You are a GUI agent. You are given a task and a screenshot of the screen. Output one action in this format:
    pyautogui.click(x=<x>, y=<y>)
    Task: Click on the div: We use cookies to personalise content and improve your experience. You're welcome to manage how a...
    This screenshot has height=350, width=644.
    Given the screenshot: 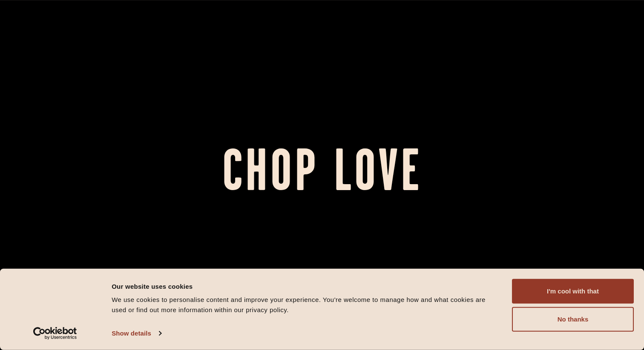 What is the action you would take?
    pyautogui.click(x=302, y=305)
    